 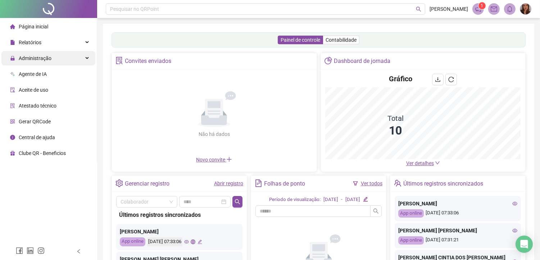 What do you see at coordinates (148, 61) in the screenshot?
I see `div: Convites enviados` at bounding box center [148, 61].